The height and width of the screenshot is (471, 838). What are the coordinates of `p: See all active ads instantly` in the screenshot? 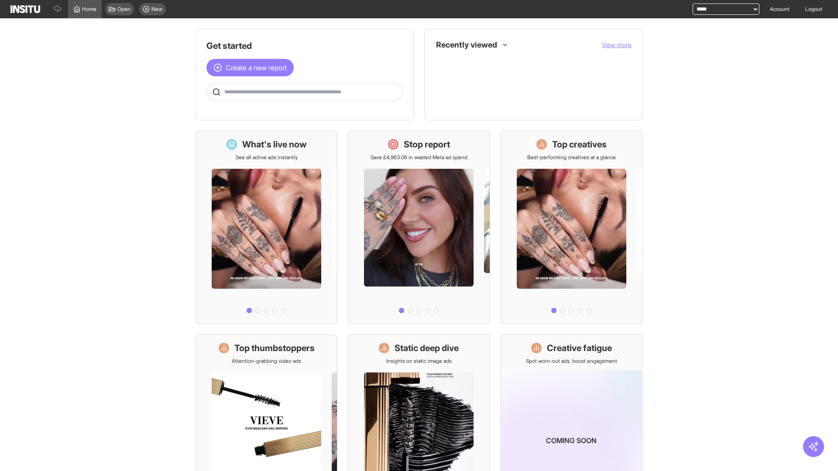 It's located at (267, 157).